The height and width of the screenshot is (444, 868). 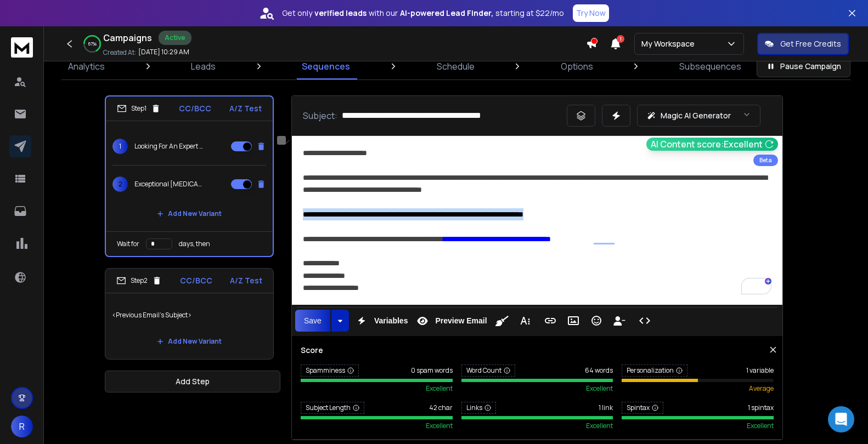 I want to click on div: To enrich screen reader interactions, please activate Accessibility in Grammarly extension settings, so click(x=537, y=220).